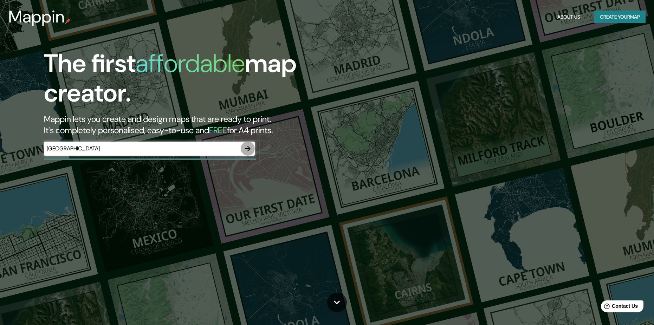 Image resolution: width=654 pixels, height=325 pixels. Describe the element at coordinates (142, 148) in the screenshot. I see `input: Choose your favourite place` at that location.